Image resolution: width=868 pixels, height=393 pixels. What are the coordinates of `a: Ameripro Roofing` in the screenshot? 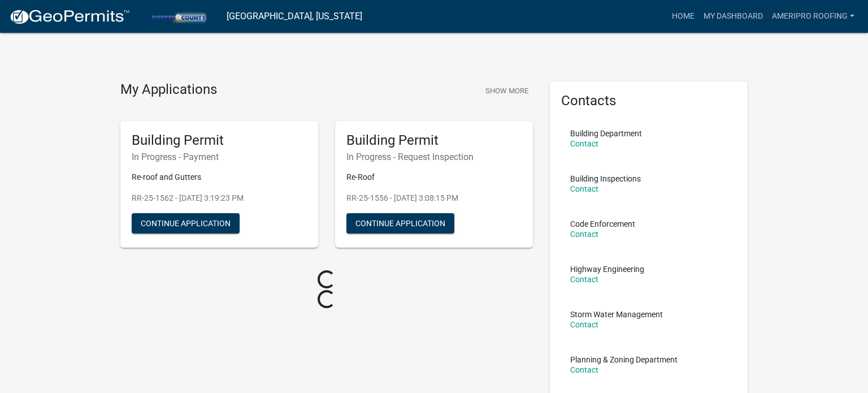 It's located at (814, 17).